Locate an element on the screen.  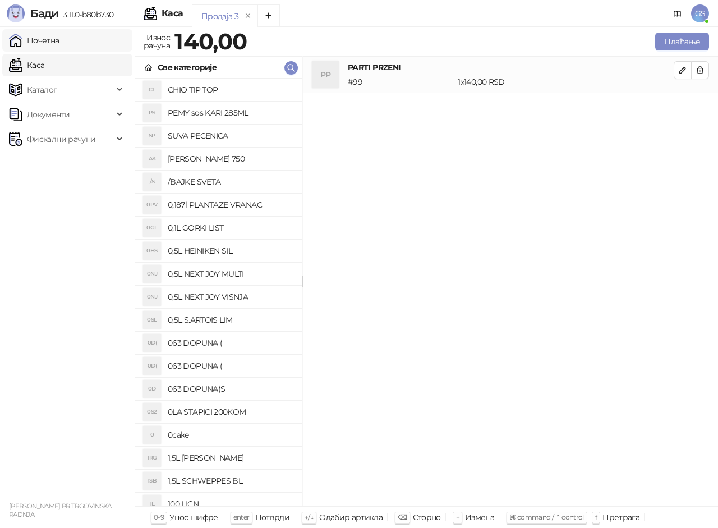
span: Документи is located at coordinates (48, 114).